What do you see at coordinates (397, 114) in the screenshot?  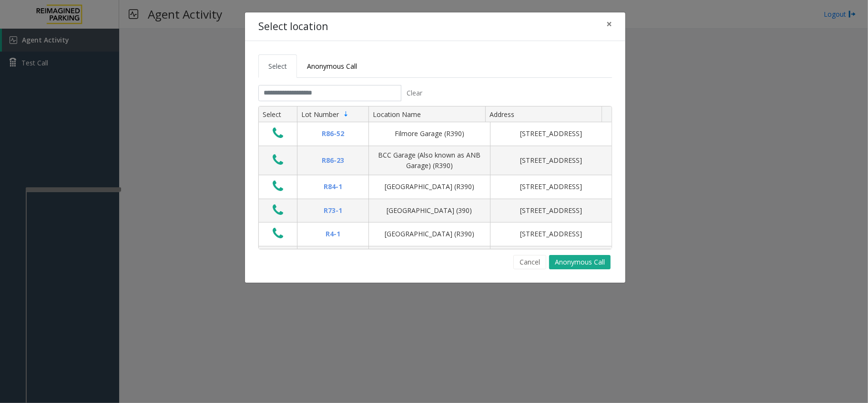 I see `span: Location Name` at bounding box center [397, 114].